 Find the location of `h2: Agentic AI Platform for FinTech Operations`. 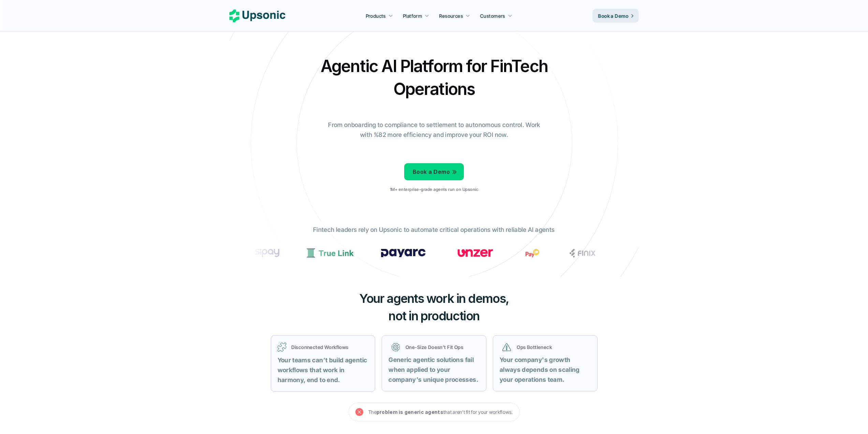

h2: Agentic AI Platform for FinTech Operations is located at coordinates (434, 77).